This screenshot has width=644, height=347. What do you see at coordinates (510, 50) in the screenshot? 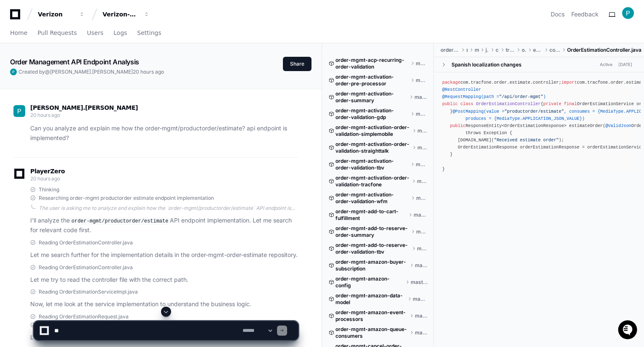
I see `span: tracfone` at bounding box center [510, 50].